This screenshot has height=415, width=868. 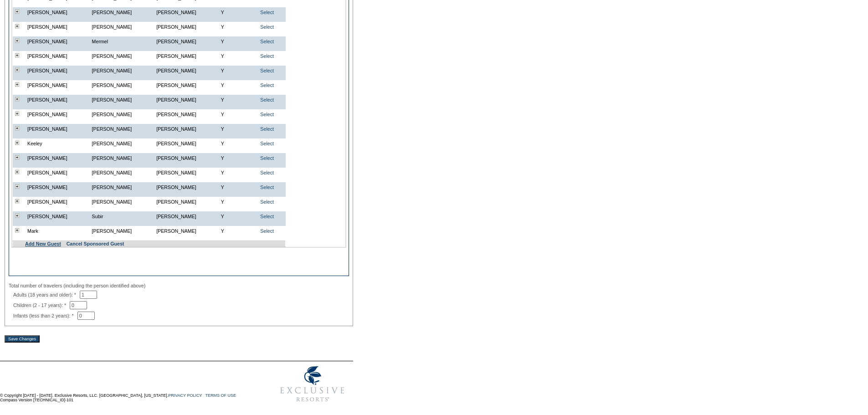 I want to click on a: Add New Guest, so click(x=43, y=244).